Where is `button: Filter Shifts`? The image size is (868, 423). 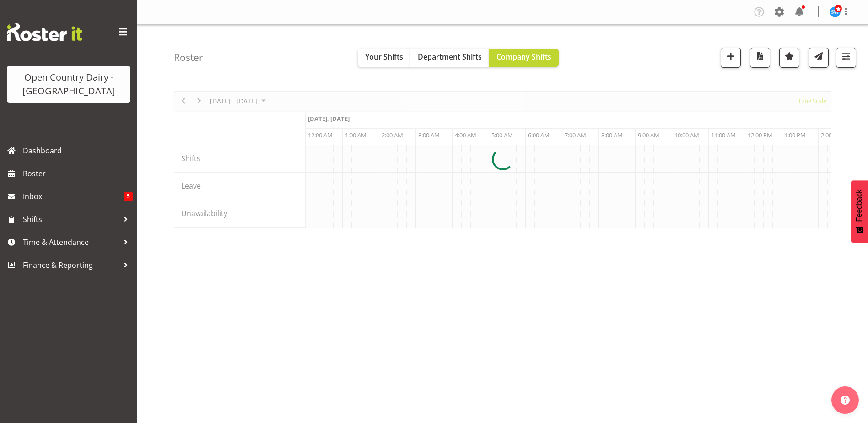
button: Filter Shifts is located at coordinates (846, 58).